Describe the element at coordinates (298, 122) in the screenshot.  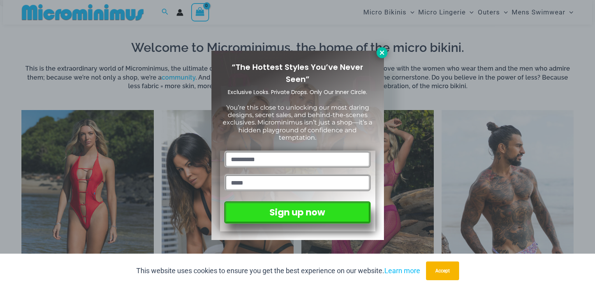
I see `span: You’re this close to unlocking our most daring designs, secret sales, and behind-the-scenes exclu...` at that location.